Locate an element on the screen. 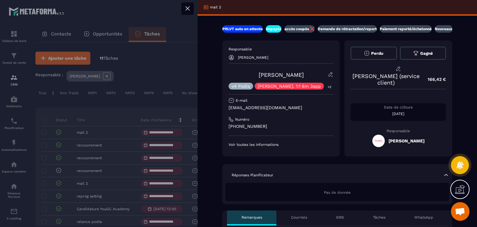 The height and width of the screenshot is (227, 477). p: E-mail is located at coordinates (242, 100).